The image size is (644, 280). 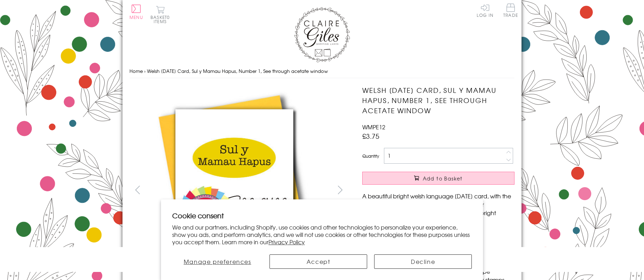 What do you see at coordinates (322, 216) in the screenshot?
I see `h2: Cookie consent` at bounding box center [322, 216].